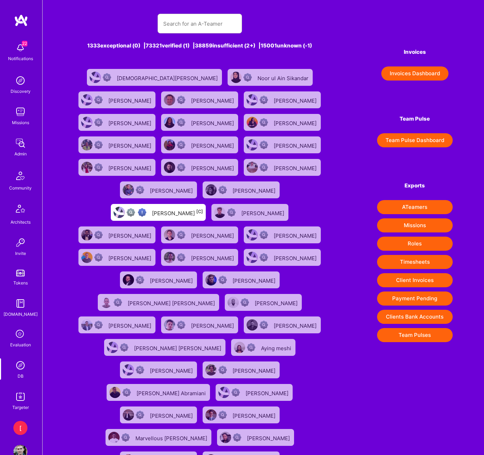 The image size is (484, 455). I want to click on img: discovery, so click(20, 80).